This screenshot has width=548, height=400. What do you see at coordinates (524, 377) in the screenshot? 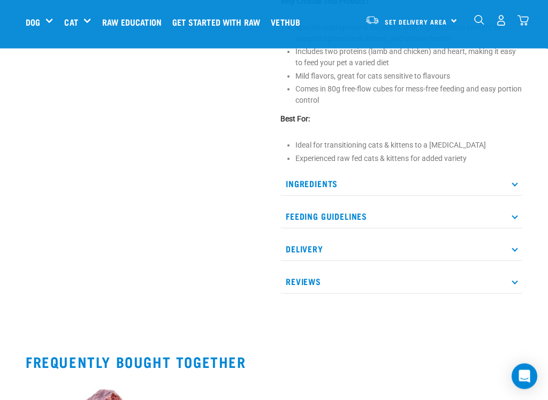
I see `div: Open Intercom Messenger` at bounding box center [524, 377].